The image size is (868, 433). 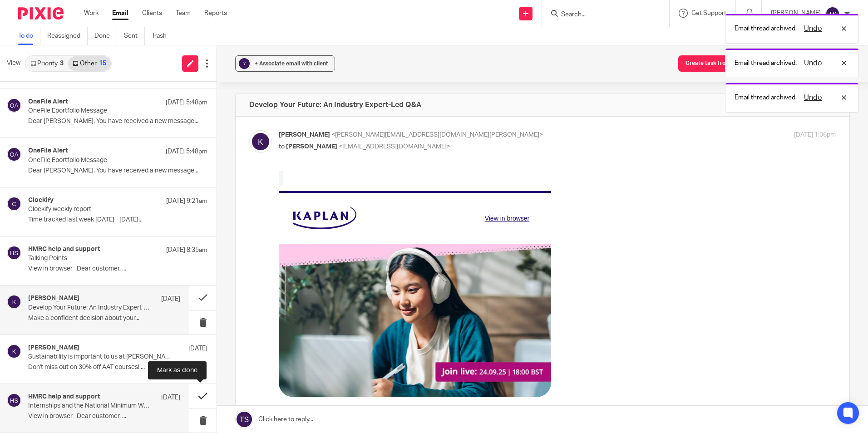 What do you see at coordinates (136, 319) in the screenshot?
I see `p: Are you wanting to develop with a professional qualification but are unsure where to start?` at bounding box center [136, 319].